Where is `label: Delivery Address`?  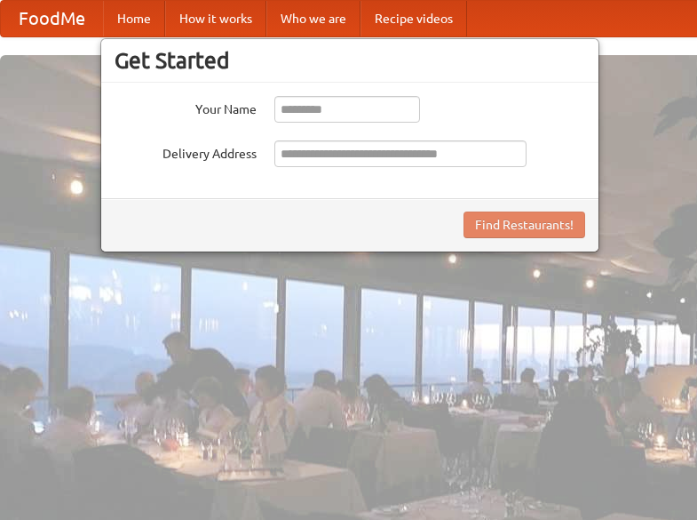 label: Delivery Address is located at coordinates (186, 151).